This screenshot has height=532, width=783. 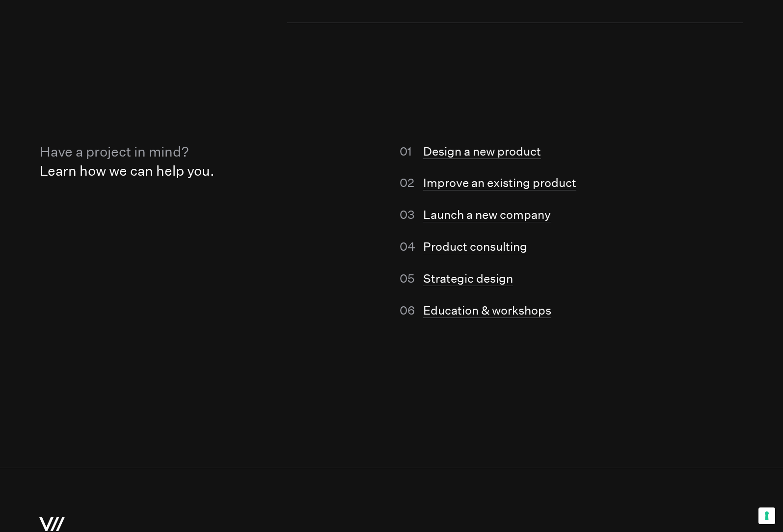 I want to click on button: Your consent preferences for tracking technologies, so click(x=767, y=516).